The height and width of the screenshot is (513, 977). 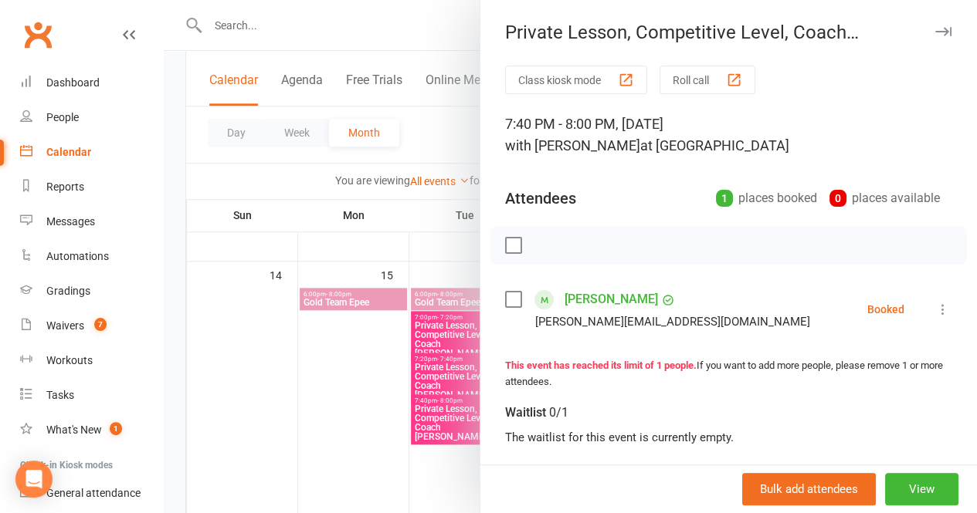 What do you see at coordinates (91, 222) in the screenshot?
I see `a: Messages` at bounding box center [91, 222].